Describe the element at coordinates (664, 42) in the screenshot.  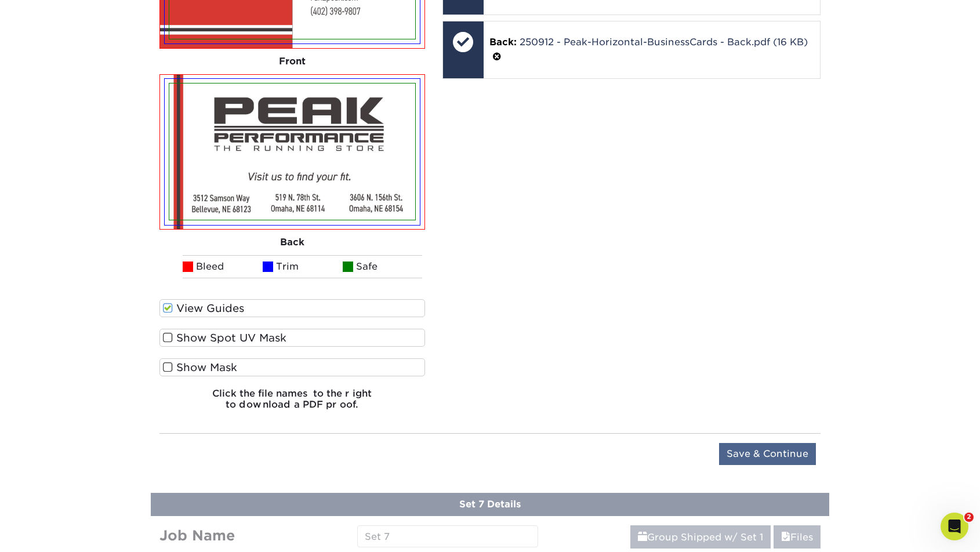
I see `a: 250912 - Peak-Horizontal-BusinessCards - Back.pdf (16 KB)` at that location.